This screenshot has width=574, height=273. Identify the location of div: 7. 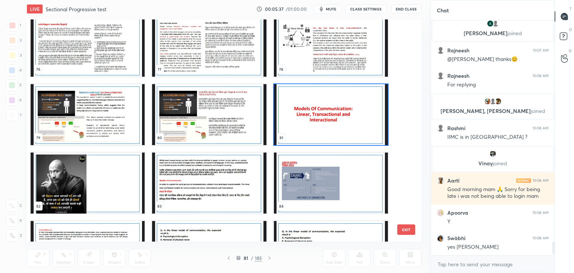
(14, 115).